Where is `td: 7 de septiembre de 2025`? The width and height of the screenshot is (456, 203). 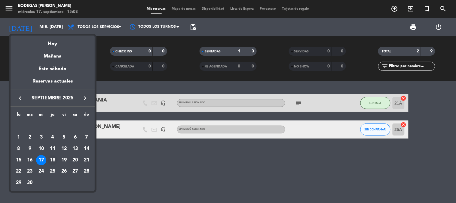 td: 7 de septiembre de 2025 is located at coordinates (87, 137).